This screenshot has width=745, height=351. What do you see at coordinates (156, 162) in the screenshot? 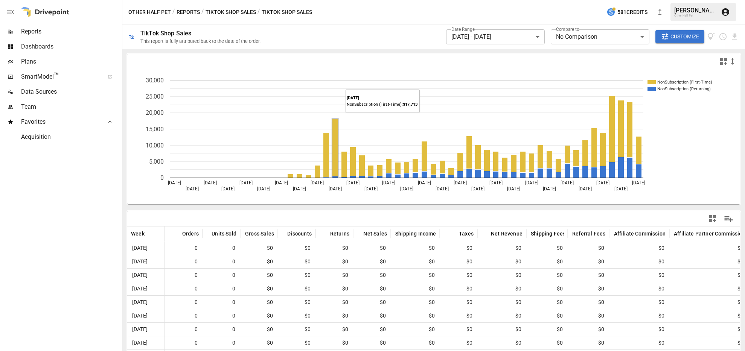
I see `text: 5,000` at bounding box center [156, 162].